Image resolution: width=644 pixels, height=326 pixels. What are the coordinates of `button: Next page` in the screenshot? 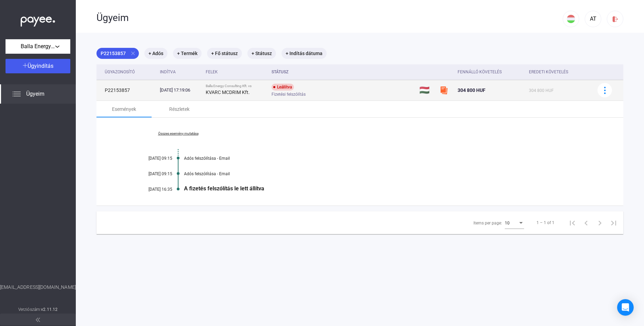 It's located at (600, 223).